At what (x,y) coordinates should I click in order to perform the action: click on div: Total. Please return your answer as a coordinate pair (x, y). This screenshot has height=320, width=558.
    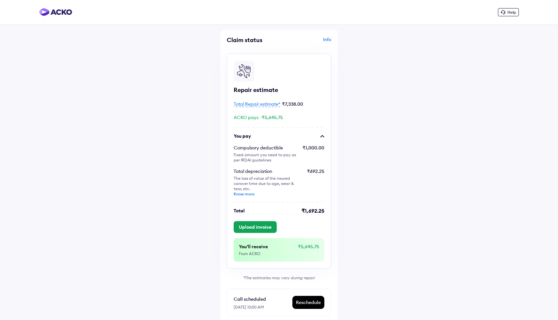
    Looking at the image, I should click on (239, 211).